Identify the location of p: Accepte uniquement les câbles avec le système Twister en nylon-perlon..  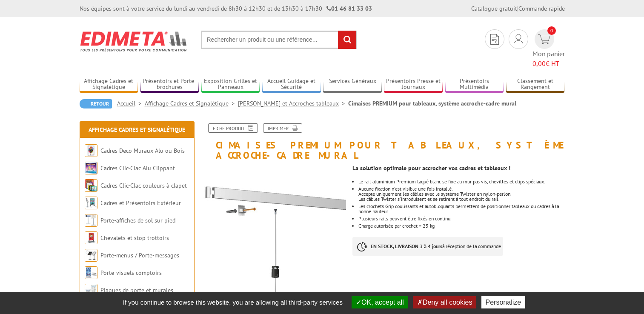
(462, 194).